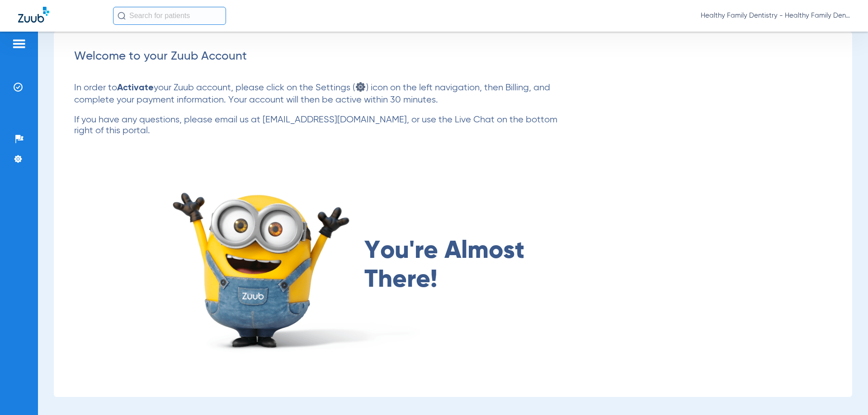  Describe the element at coordinates (321, 94) in the screenshot. I see `p: In order to your Zuub account, please click on the Settings ( ) icon on the left navigation, then...` at that location.